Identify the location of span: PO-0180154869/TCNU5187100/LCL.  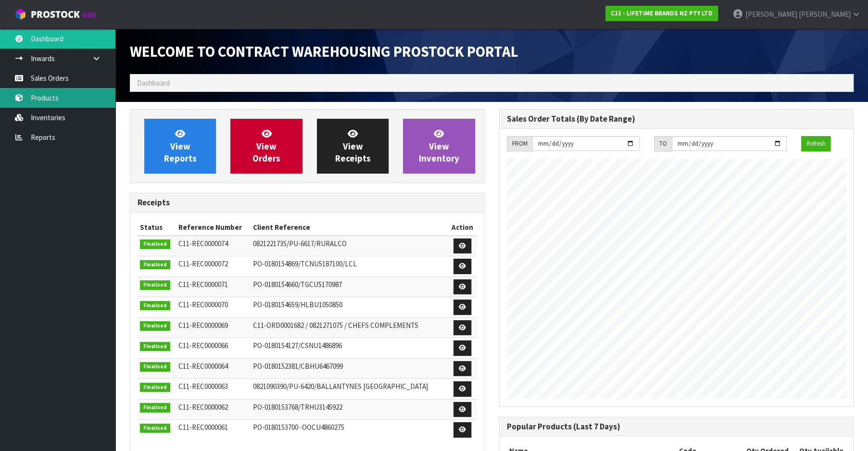
(305, 264).